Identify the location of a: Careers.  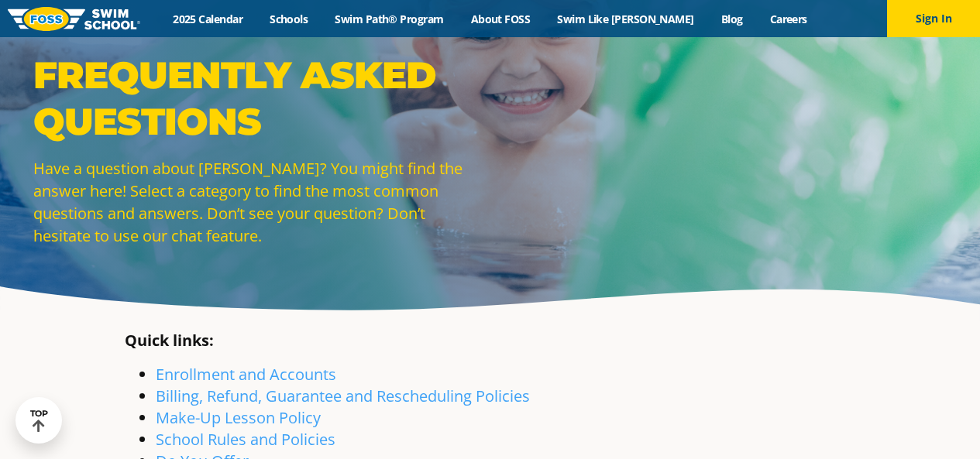
(788, 19).